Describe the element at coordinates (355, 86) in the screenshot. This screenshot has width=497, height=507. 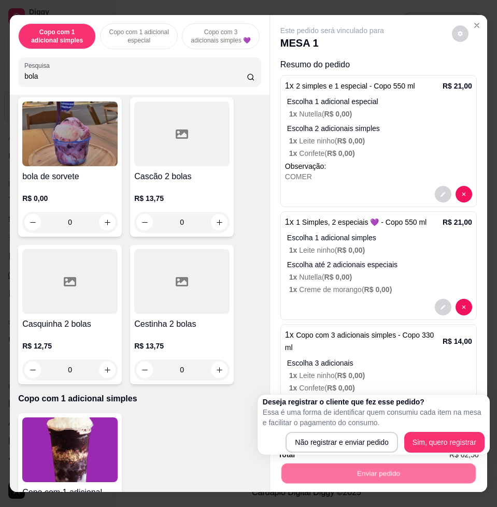
I see `span: 2 simples e 1 especial - Copo 550 ml` at that location.